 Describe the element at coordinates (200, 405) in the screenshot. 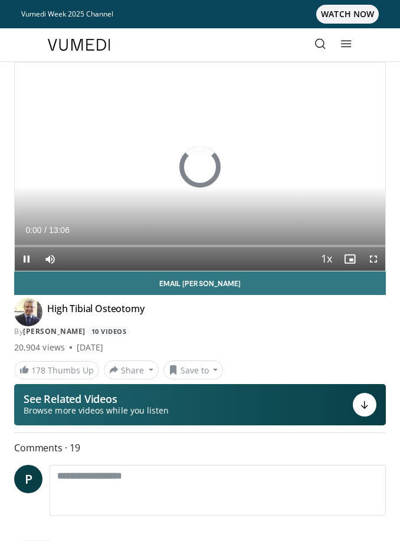

I see `button: See Related Videos Browse more videos while you listen` at that location.